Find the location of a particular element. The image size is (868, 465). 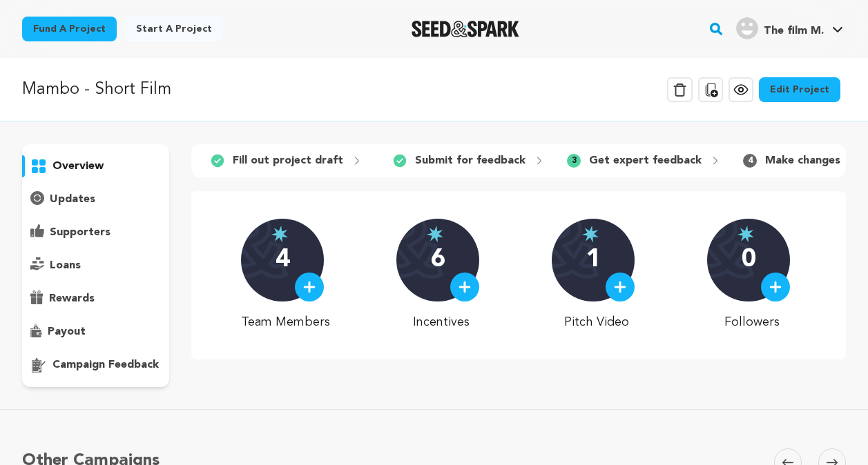

p: Incentives is located at coordinates (441, 322).